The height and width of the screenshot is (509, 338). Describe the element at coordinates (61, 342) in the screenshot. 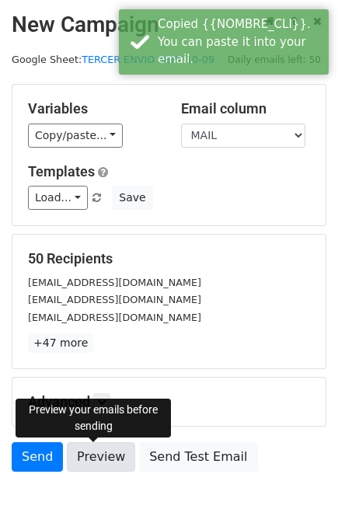

I see `a: +47 more` at that location.